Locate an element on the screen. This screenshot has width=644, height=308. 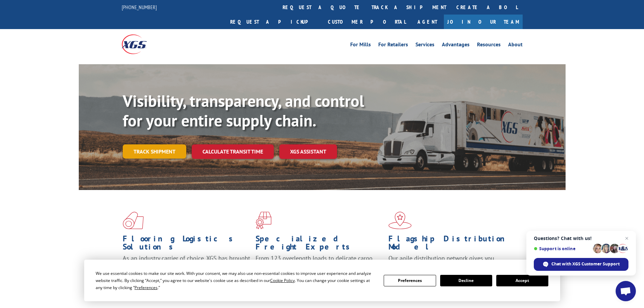
a: Request a pickup is located at coordinates (274, 22).